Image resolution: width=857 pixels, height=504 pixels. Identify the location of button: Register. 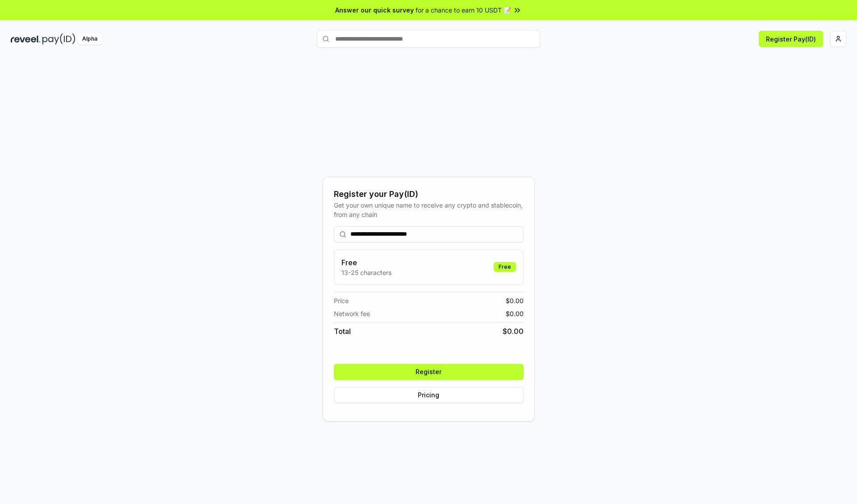
(428, 372).